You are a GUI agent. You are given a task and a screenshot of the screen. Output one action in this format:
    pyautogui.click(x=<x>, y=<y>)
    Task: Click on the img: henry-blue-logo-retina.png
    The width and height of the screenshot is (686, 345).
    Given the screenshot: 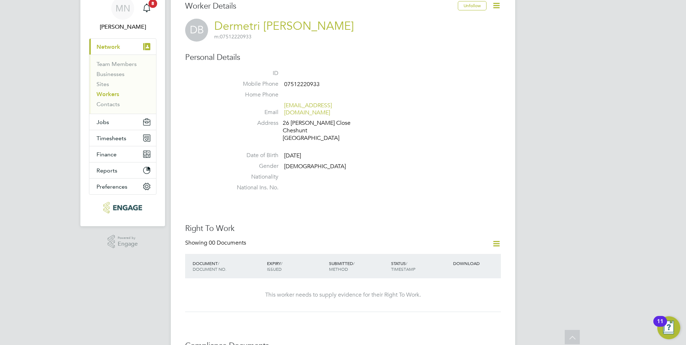 What is the action you would take?
    pyautogui.click(x=122, y=208)
    